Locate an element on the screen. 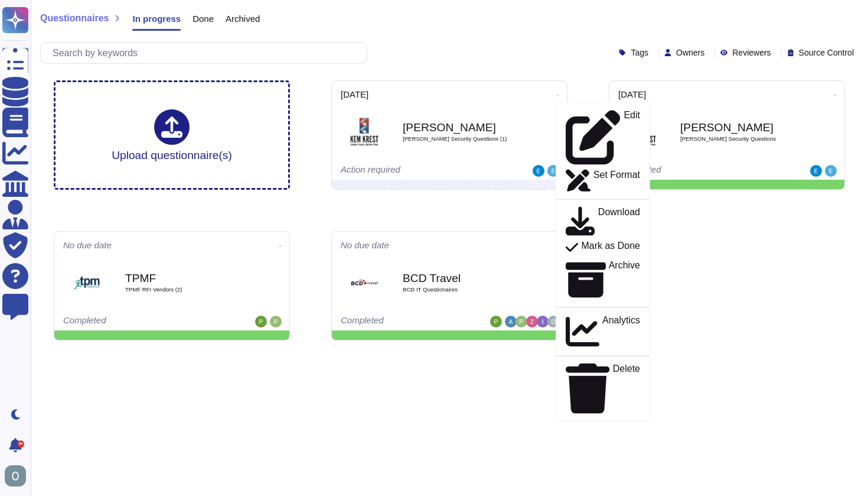 This screenshot has height=496, width=868. span: Source Control is located at coordinates (826, 52).